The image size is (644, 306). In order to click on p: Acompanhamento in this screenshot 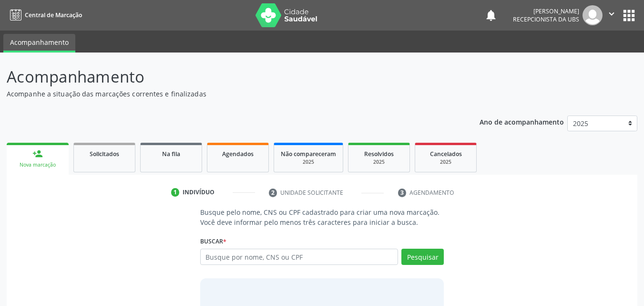, I will do `click(227, 77)`.